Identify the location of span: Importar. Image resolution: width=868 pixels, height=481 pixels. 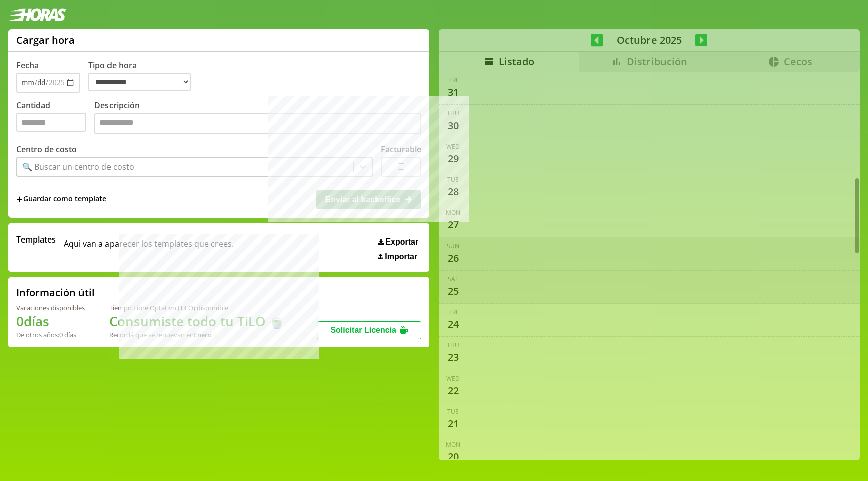
(401, 256).